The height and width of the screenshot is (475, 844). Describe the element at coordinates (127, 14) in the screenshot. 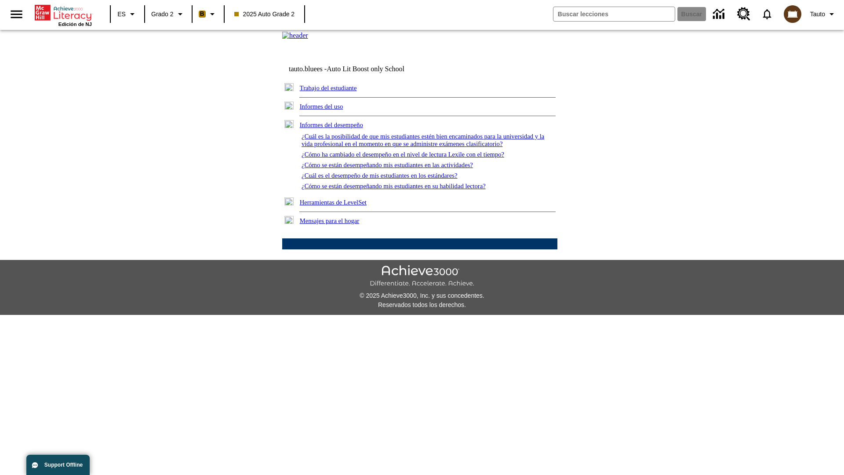

I see `button: Lenguaje: ES, Selecciona un idioma` at that location.